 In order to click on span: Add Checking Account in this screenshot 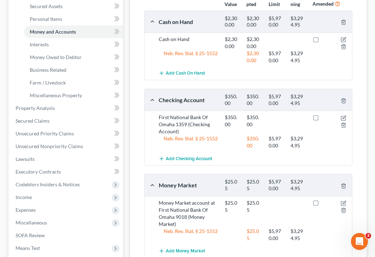, I will do `click(189, 159)`.